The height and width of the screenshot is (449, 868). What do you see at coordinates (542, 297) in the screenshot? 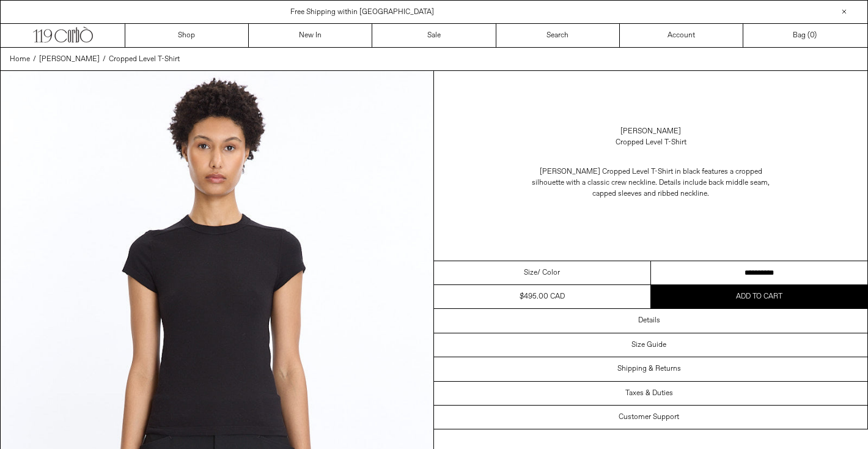
I see `span: $495.00 CAD` at bounding box center [542, 297].